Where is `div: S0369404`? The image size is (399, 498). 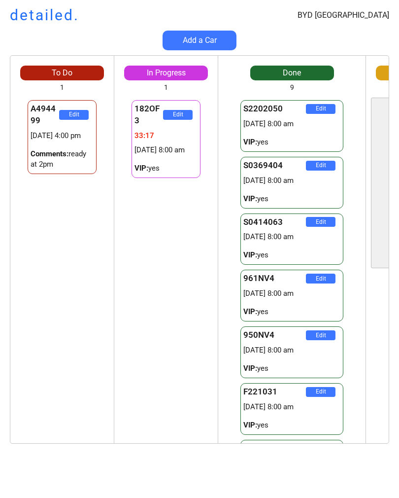 div: S0369404 is located at coordinates (275, 166).